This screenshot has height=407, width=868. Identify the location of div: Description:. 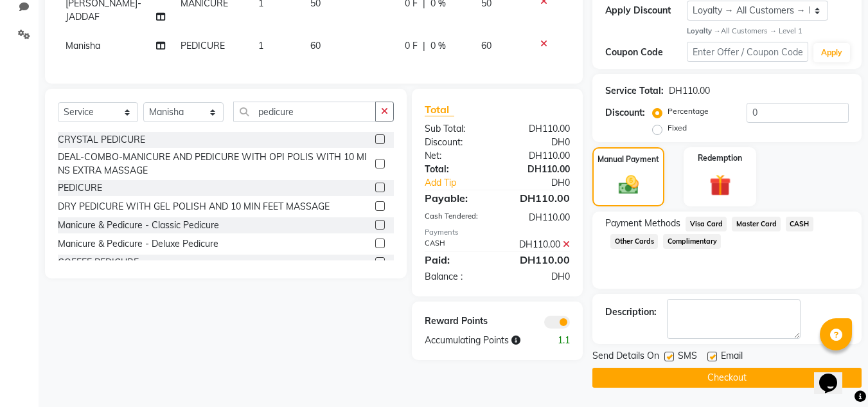
(631, 312).